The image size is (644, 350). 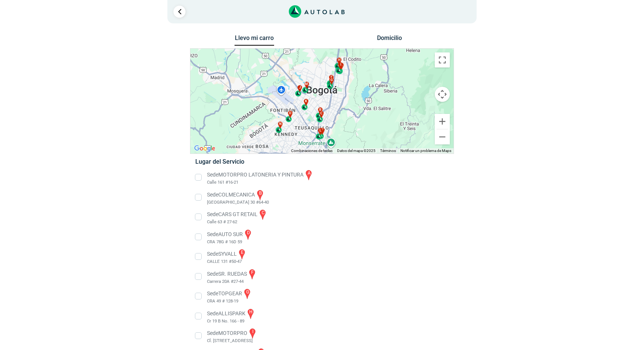 I want to click on button: Reducir, so click(x=442, y=137).